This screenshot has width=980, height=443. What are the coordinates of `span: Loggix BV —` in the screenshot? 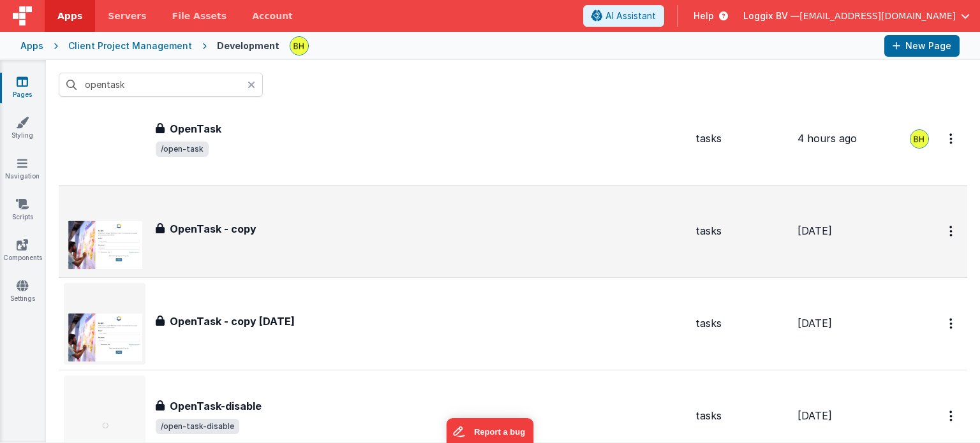 It's located at (772, 16).